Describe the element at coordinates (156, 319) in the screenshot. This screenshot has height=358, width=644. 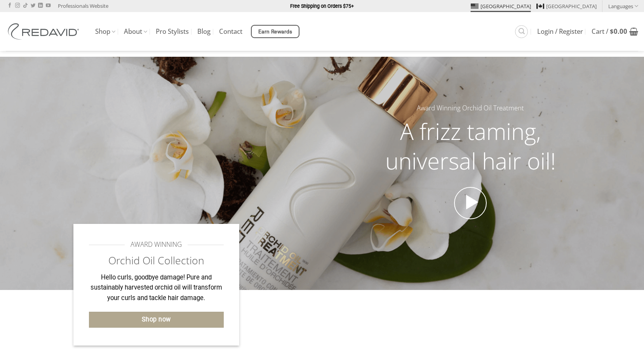
I see `a: Shop now` at that location.